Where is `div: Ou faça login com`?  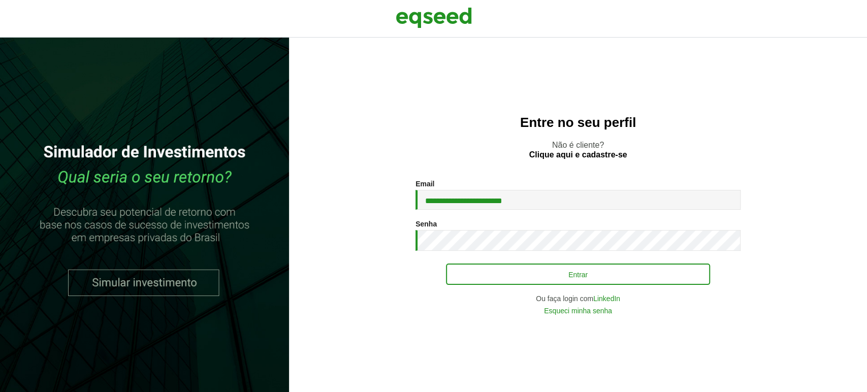
div: Ou faça login com is located at coordinates (578, 299).